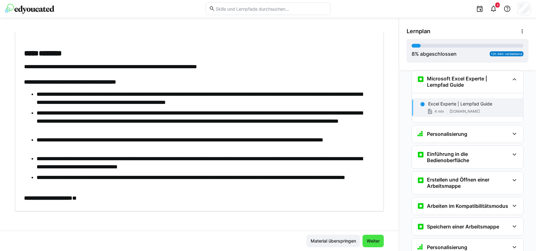 This screenshot has width=536, height=251. Describe the element at coordinates (434, 54) in the screenshot. I see `div: % abgeschlossen` at that location.